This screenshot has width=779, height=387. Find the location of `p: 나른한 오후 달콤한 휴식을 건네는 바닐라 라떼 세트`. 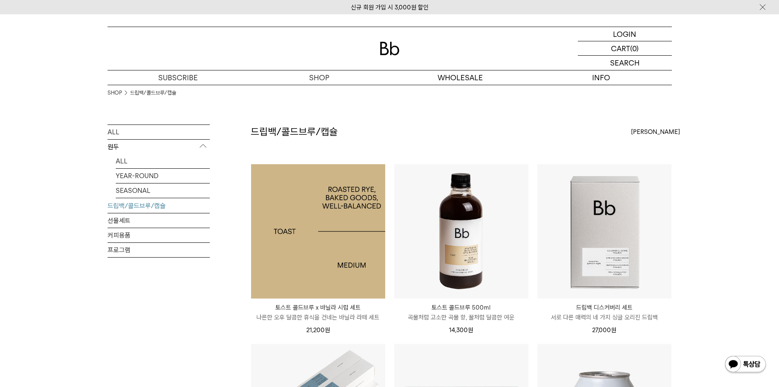

p: 나른한 오후 달콤한 휴식을 건네는 바닐라 라떼 세트 is located at coordinates (318, 317).